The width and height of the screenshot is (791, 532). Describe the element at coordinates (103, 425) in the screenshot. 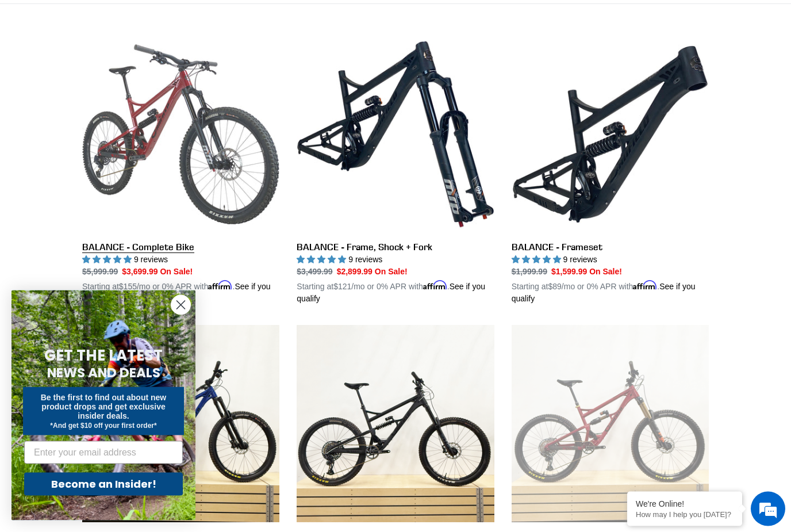

I see `span: *And get $10 off your first order*` at that location.